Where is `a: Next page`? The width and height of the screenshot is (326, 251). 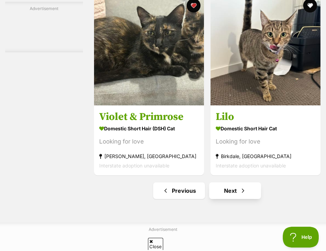 a: Next page is located at coordinates (235, 190).